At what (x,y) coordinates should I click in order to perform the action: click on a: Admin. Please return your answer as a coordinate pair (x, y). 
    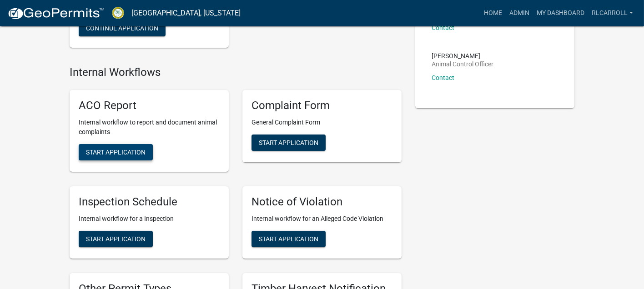
    Looking at the image, I should click on (519, 13).